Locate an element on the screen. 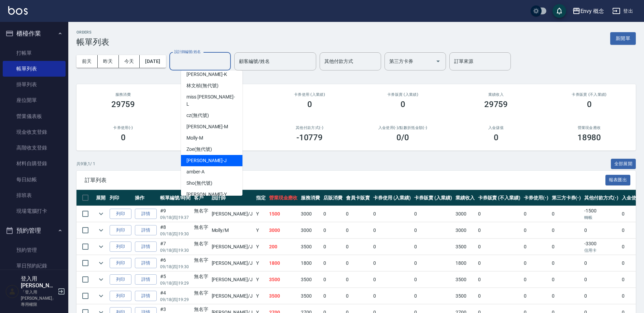  th: 設計師 is located at coordinates (232, 198).